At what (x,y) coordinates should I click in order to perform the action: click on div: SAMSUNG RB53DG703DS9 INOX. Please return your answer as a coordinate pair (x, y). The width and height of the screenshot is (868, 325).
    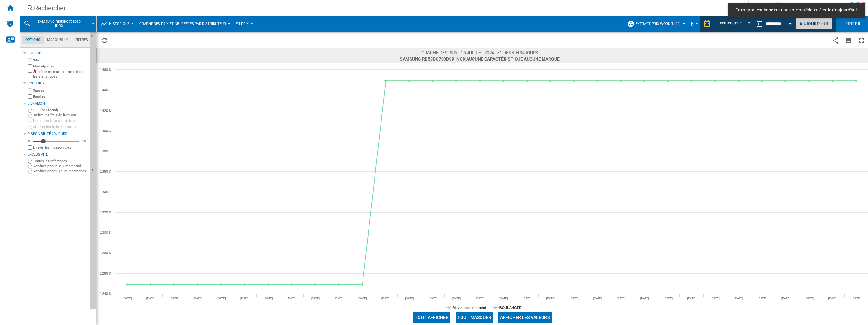
    Looking at the image, I should click on (58, 24).